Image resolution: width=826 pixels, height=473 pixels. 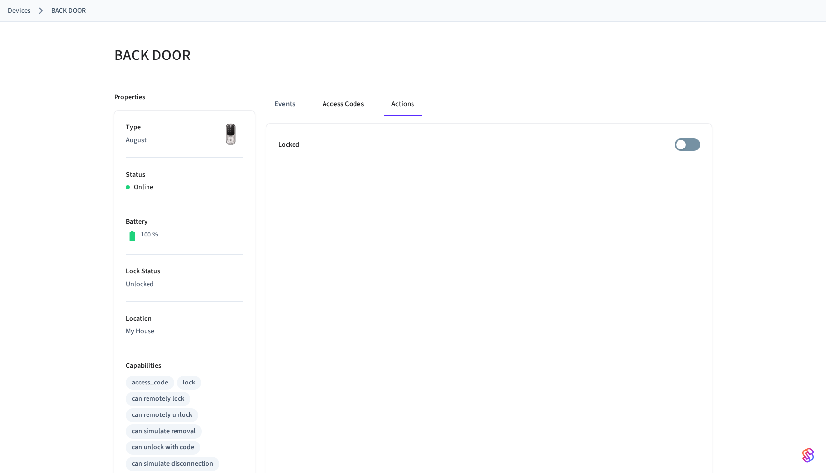 What do you see at coordinates (189, 383) in the screenshot?
I see `div: lock` at bounding box center [189, 383].